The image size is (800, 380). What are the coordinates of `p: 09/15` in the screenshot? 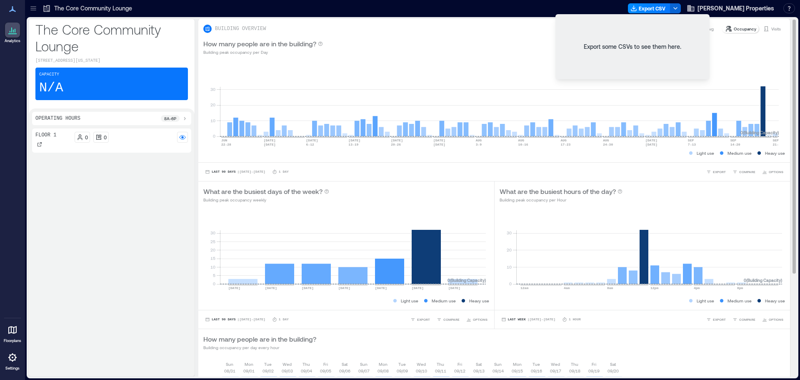 It's located at (517, 371).